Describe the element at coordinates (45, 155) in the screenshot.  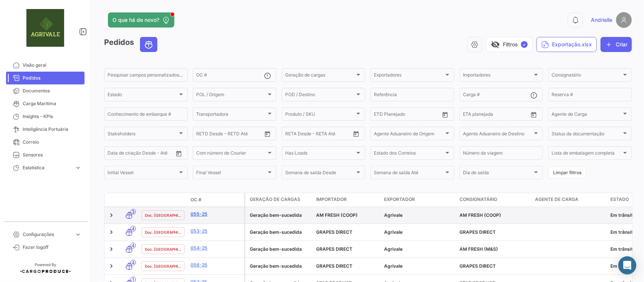
I see `a: Sensores` at that location.